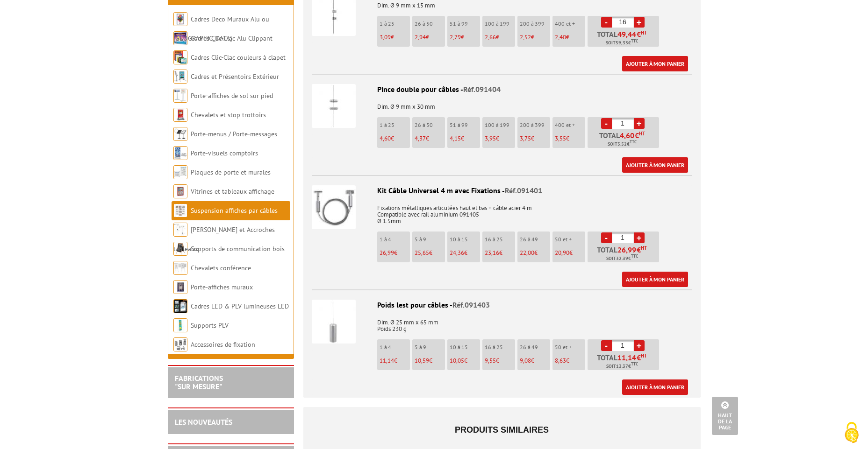 This screenshot has height=449, width=868. Describe the element at coordinates (560, 37) in the screenshot. I see `span: 2,40` at that location.